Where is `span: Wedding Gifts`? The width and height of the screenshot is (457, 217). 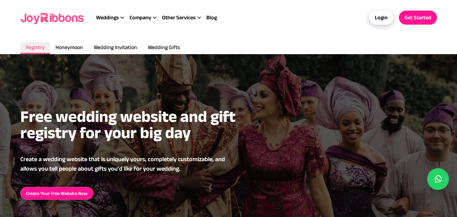 span: Wedding Gifts is located at coordinates (164, 47).